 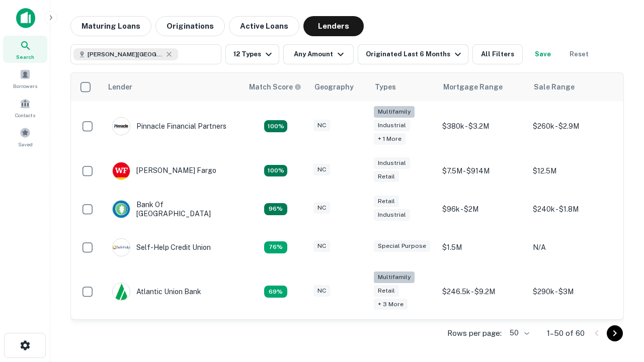 I want to click on td: $380k - $3.2M, so click(x=482, y=126).